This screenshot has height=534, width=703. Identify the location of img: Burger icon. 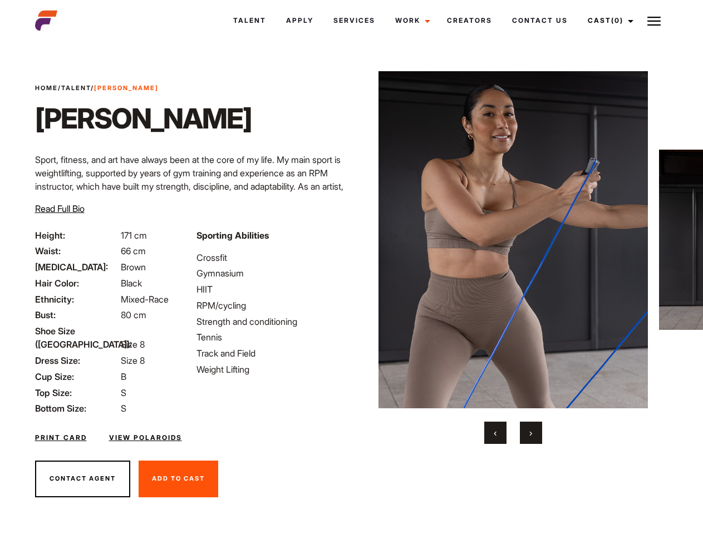
(654, 21).